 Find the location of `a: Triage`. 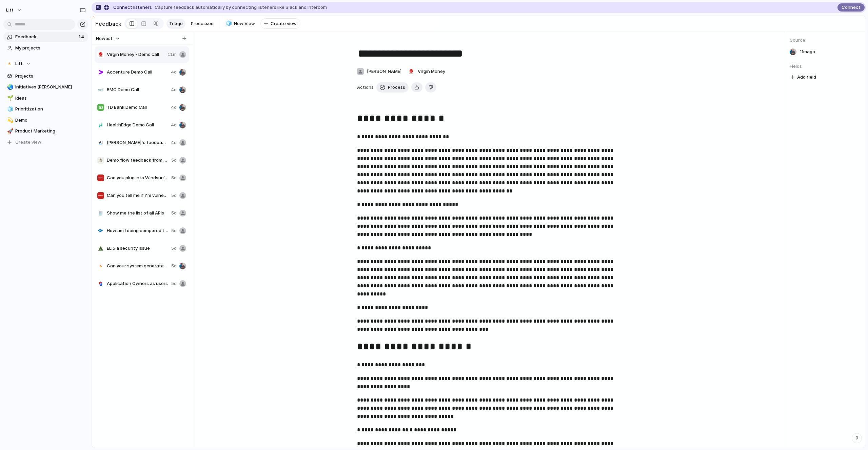

a: Triage is located at coordinates (176, 24).